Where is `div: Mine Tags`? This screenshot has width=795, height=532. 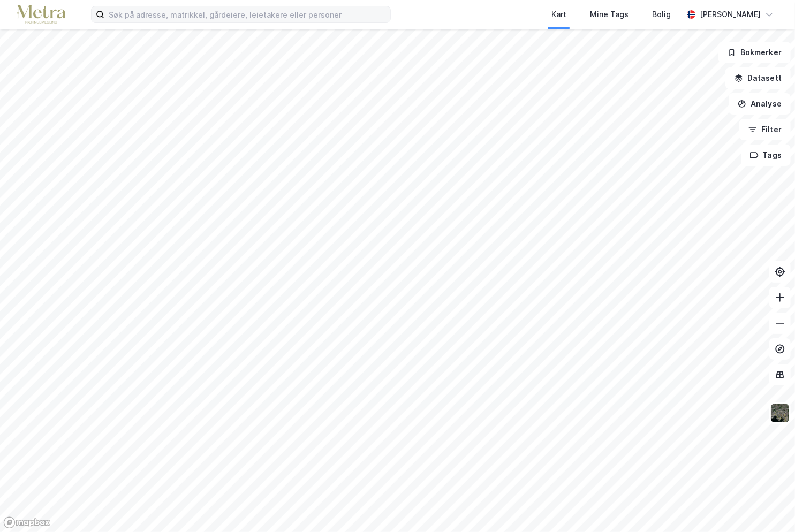
div: Mine Tags is located at coordinates (610, 15).